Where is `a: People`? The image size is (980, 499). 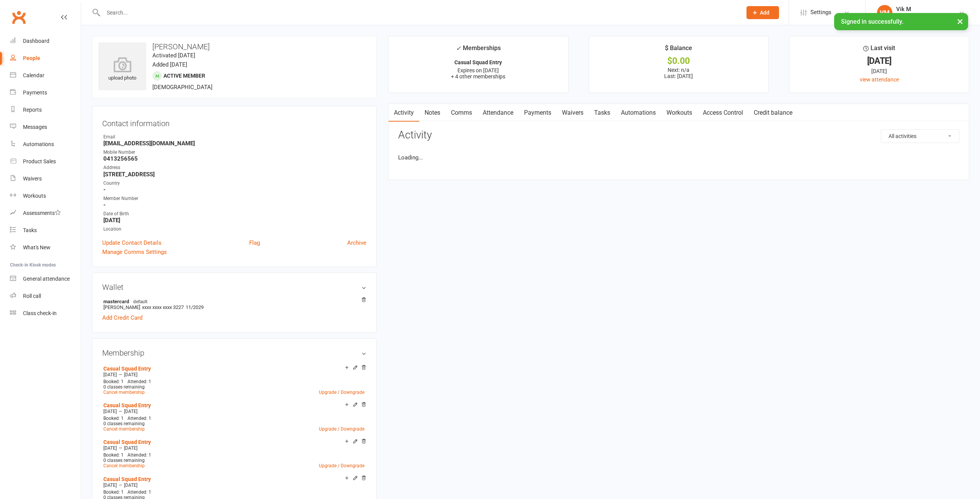 a: People is located at coordinates (45, 59).